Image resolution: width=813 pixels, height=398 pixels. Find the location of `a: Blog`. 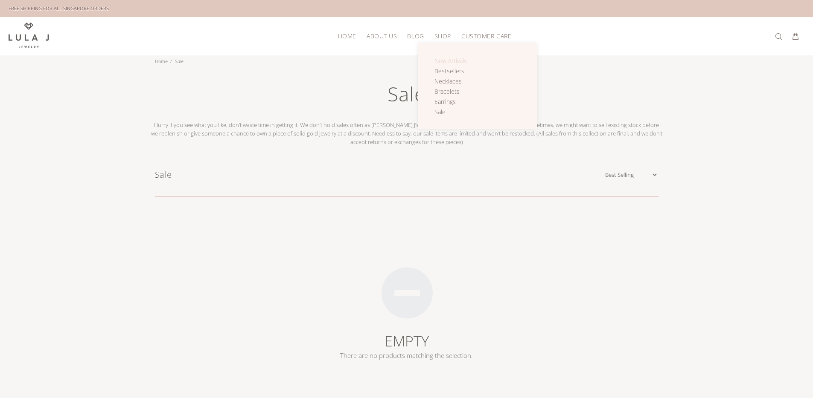

a: Blog is located at coordinates (415, 36).